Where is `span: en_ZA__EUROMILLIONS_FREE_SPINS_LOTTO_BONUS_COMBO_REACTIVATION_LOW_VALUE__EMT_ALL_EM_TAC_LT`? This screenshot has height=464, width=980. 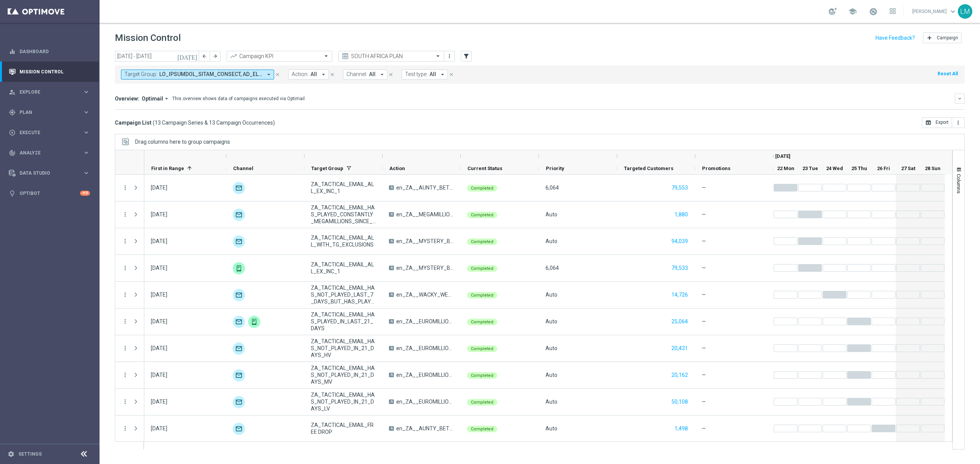 span: en_ZA__EUROMILLIONS_FREE_SPINS_LOTTO_BONUS_COMBO_REACTIVATION_LOW_VALUE__EMT_ALL_EM_TAC_LT is located at coordinates (425, 402).